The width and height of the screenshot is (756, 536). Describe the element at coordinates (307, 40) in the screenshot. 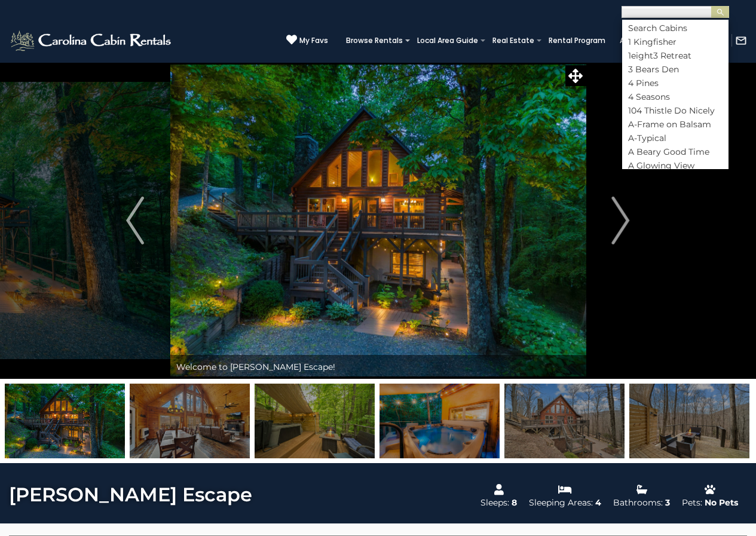

I see `a: My Favs` at that location.